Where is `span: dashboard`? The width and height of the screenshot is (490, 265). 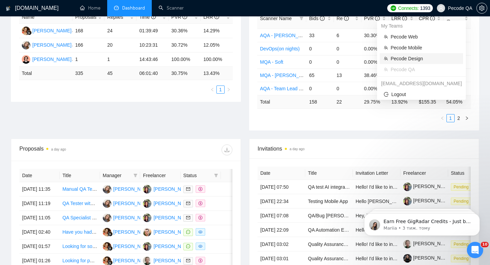 span: dashboard is located at coordinates (116, 8).